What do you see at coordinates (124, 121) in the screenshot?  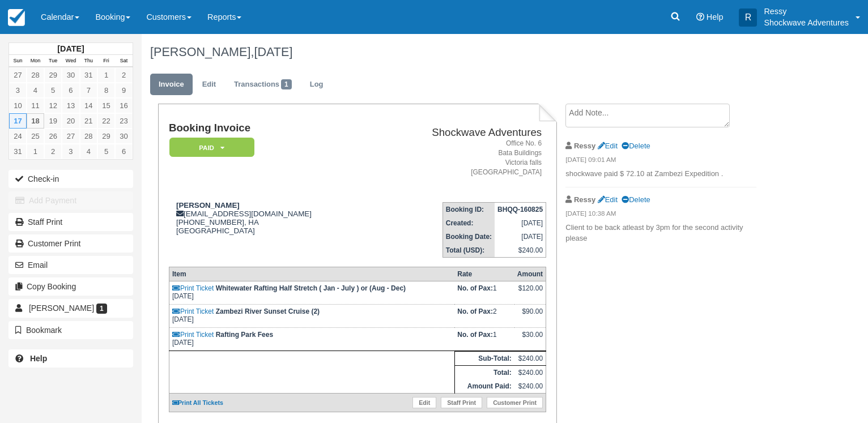 I see `a: 23` at bounding box center [124, 121].